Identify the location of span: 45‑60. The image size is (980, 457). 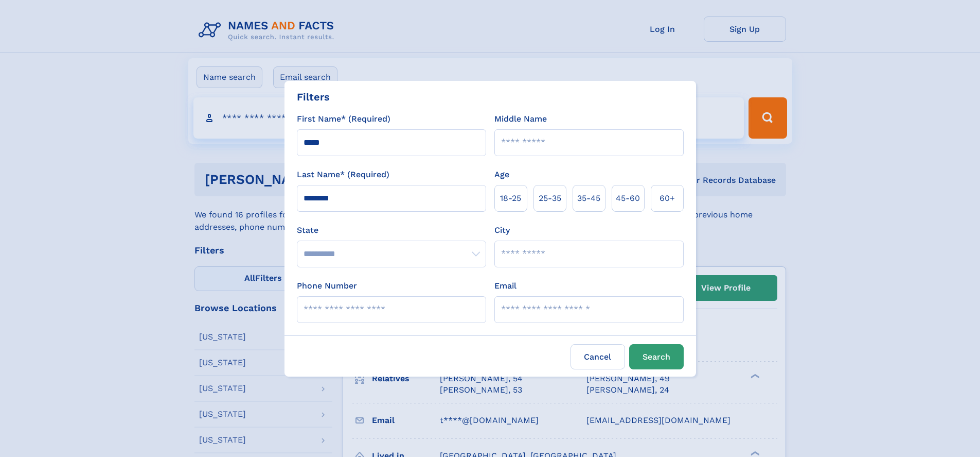
(628, 198).